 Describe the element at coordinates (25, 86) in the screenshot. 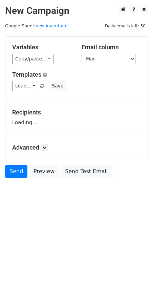

I see `a: Load...` at that location.